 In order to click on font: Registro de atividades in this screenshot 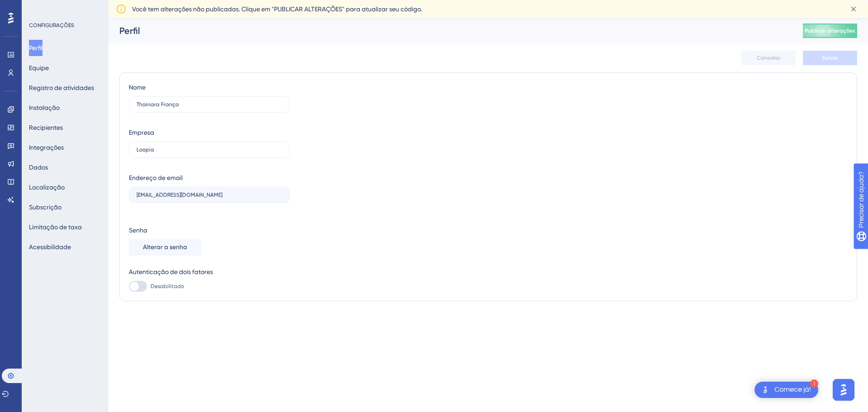, I will do `click(62, 87)`.